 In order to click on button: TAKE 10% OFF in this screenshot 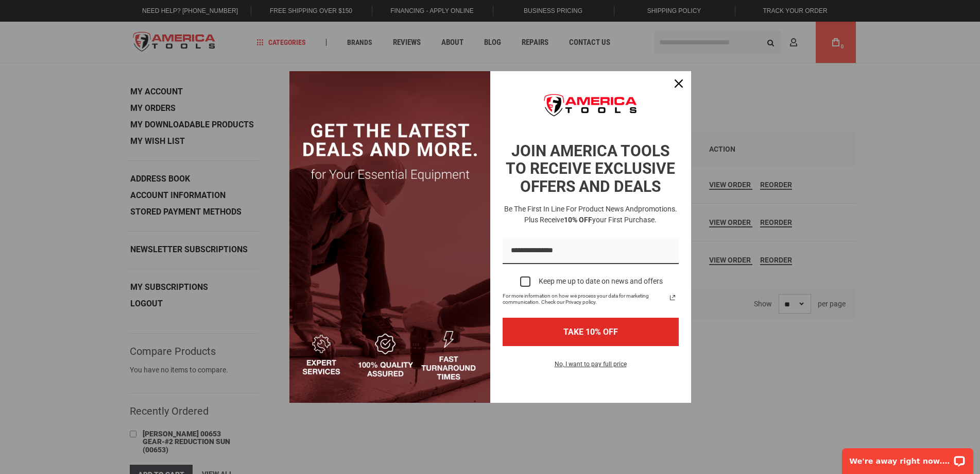, I will do `click(591, 332)`.